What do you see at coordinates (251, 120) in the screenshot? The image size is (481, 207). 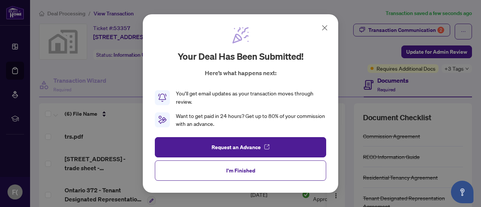 I see `div: Want to get paid in 24 hours? Get up to 80% of your commission with an advance.` at bounding box center [251, 120].